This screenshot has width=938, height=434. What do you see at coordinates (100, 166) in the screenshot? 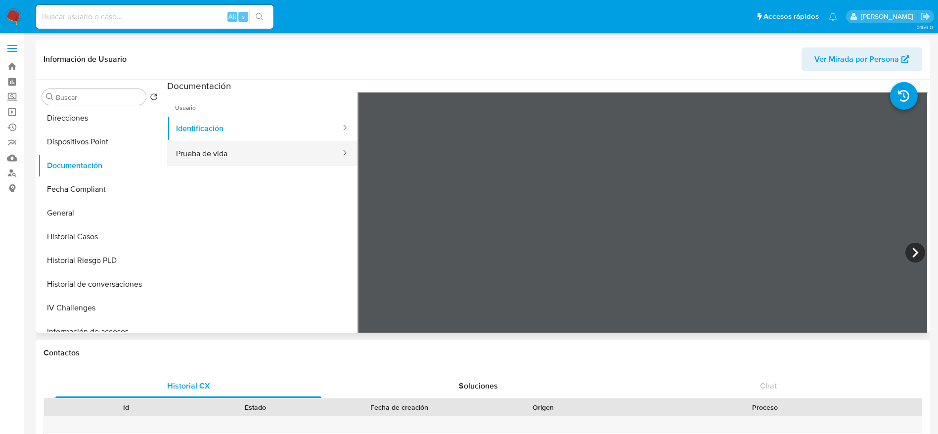
I see `button: Documentación` at bounding box center [100, 166].